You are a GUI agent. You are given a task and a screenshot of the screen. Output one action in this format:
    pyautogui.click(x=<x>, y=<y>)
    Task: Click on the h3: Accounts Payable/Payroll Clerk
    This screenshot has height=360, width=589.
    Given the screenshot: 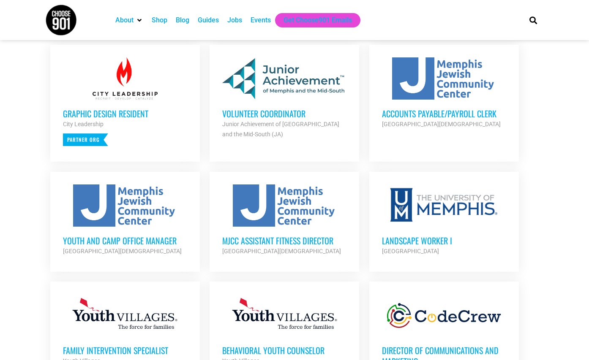 What is the action you would take?
    pyautogui.click(x=444, y=114)
    